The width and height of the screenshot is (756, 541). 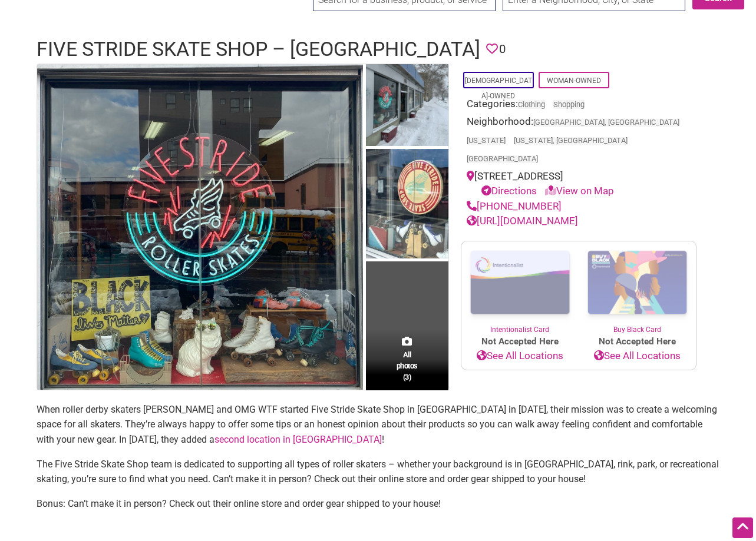 I want to click on span: 0, so click(x=502, y=49).